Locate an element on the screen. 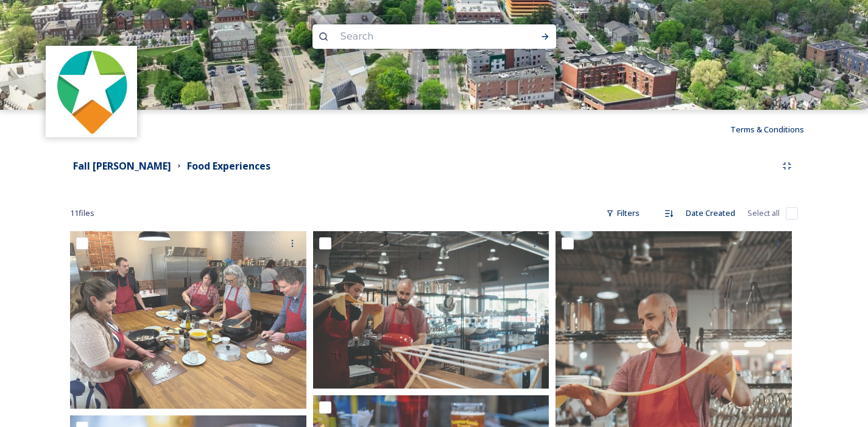  img: Local Epicurean Credit Melissa Nay.jpg is located at coordinates (188, 319).